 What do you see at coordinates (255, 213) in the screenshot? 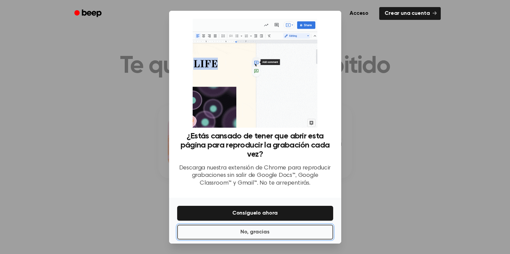
I see `font: Consíguelo ahora` at bounding box center [255, 213].